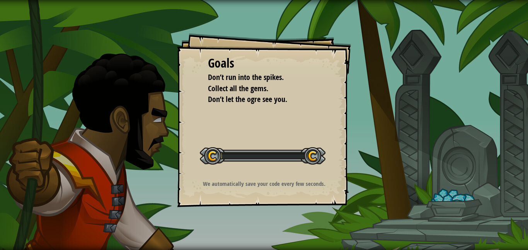 The image size is (528, 250). Describe the element at coordinates (246, 77) in the screenshot. I see `span: Don’t run into the spikes.` at that location.